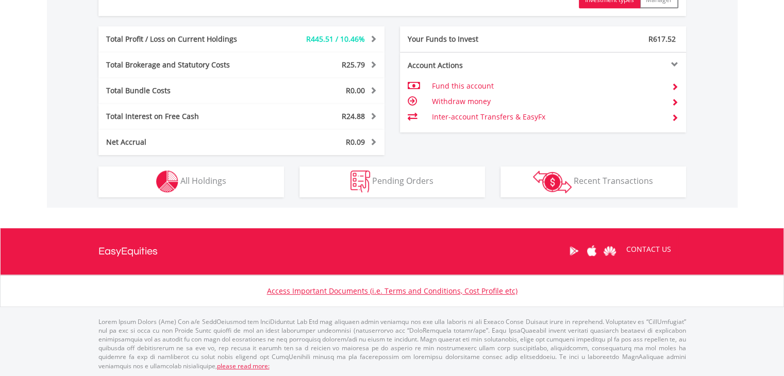  I want to click on div: Net Accrual, so click(182, 142).